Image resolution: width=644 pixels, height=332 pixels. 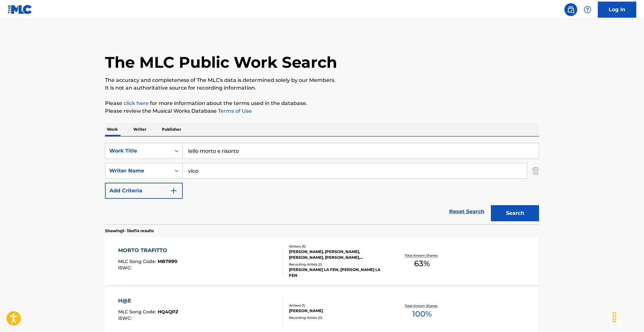 I want to click on p: Please for more information about the terms used in the database., so click(x=322, y=103).